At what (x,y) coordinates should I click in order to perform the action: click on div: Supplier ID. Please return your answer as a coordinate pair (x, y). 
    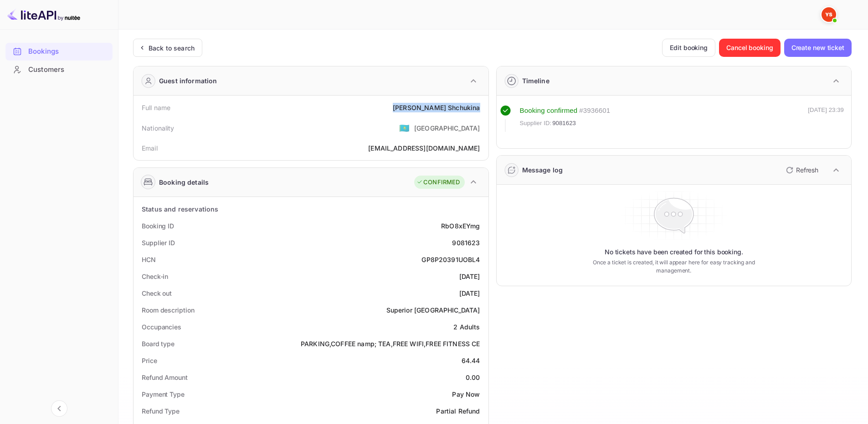
    Looking at the image, I should click on (158, 243).